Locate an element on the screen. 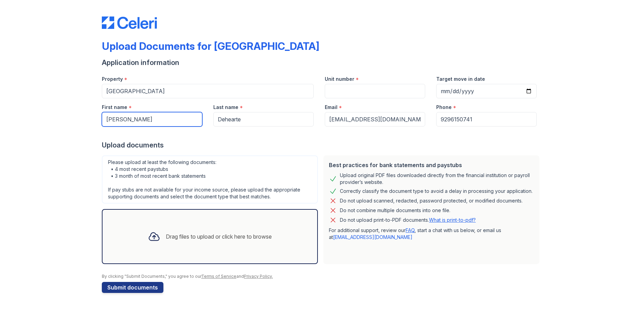 The image size is (644, 328). a: What is print-to-pdf? is located at coordinates (452, 220).